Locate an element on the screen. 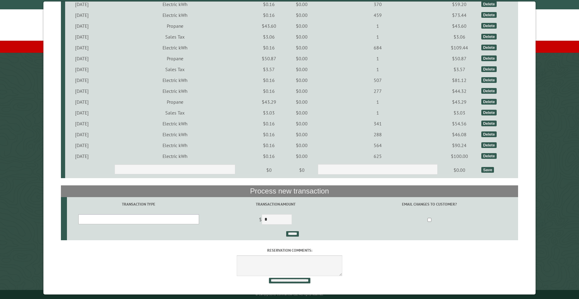  td: $109.44 is located at coordinates (459, 48).